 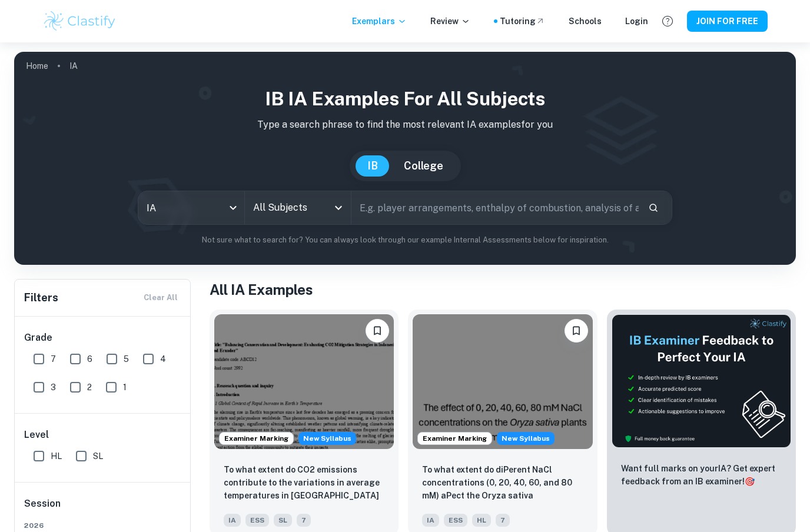 I want to click on button: Search, so click(x=653, y=208).